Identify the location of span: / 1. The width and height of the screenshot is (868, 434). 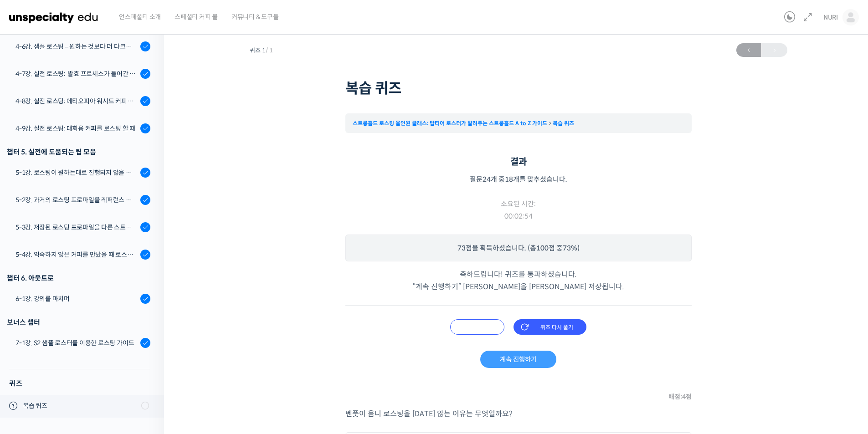
(269, 50).